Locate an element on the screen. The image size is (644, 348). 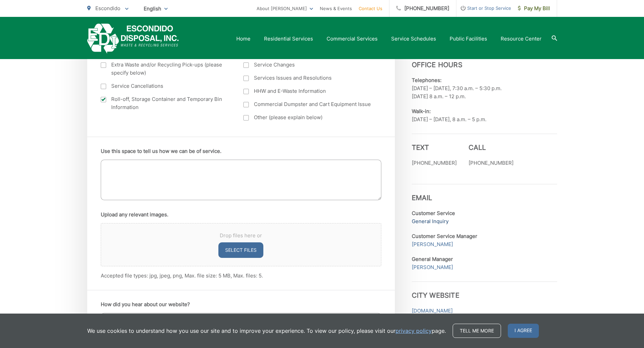
a: Contact Us is located at coordinates (371, 8).